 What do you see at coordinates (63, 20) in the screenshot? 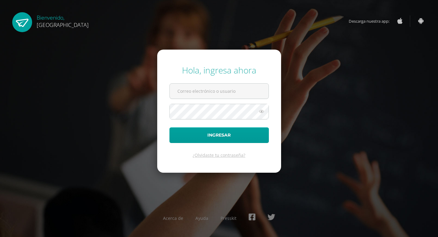
I see `div: Bienvenido,` at bounding box center [63, 20].